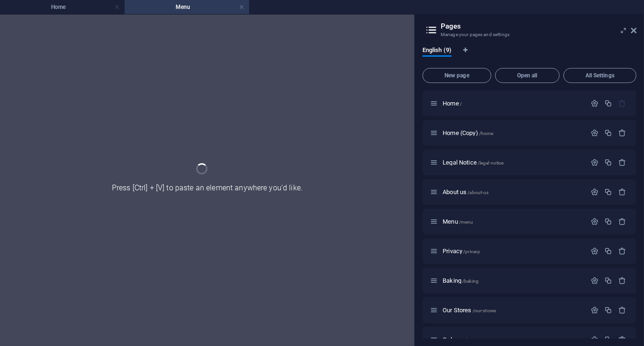  I want to click on div: Baking/baking, so click(513, 280).